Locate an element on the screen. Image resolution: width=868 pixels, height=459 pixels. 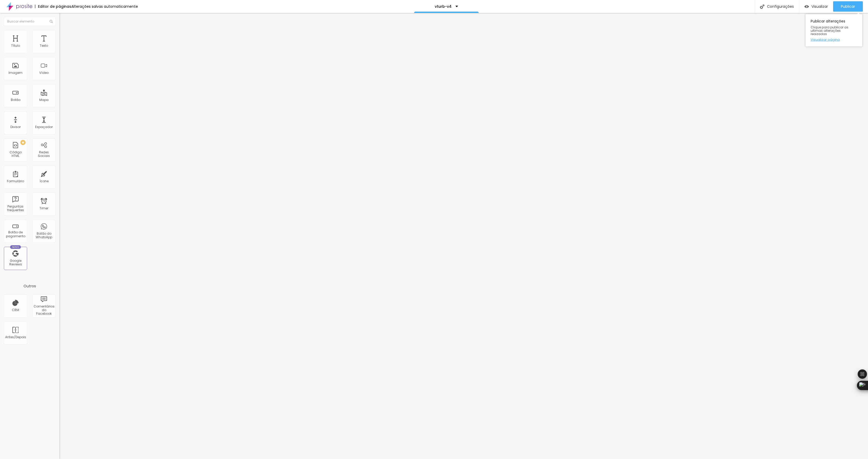
span: Visualizar is located at coordinates (820, 7).